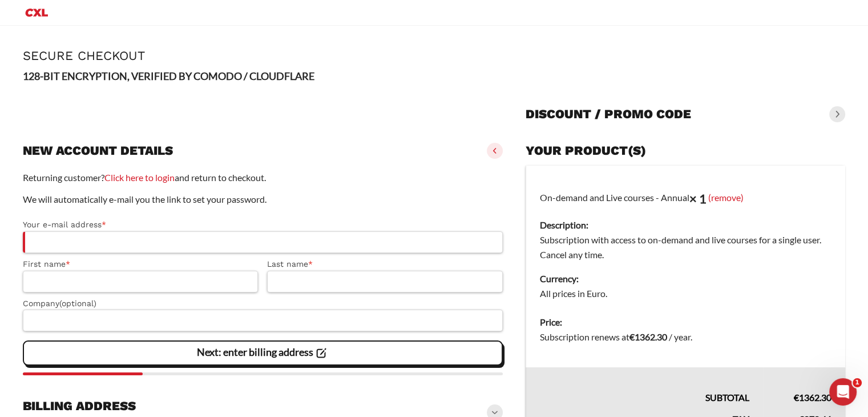 The width and height of the screenshot is (868, 417). What do you see at coordinates (698, 198) in the screenshot?
I see `strong: × 1` at bounding box center [698, 198].